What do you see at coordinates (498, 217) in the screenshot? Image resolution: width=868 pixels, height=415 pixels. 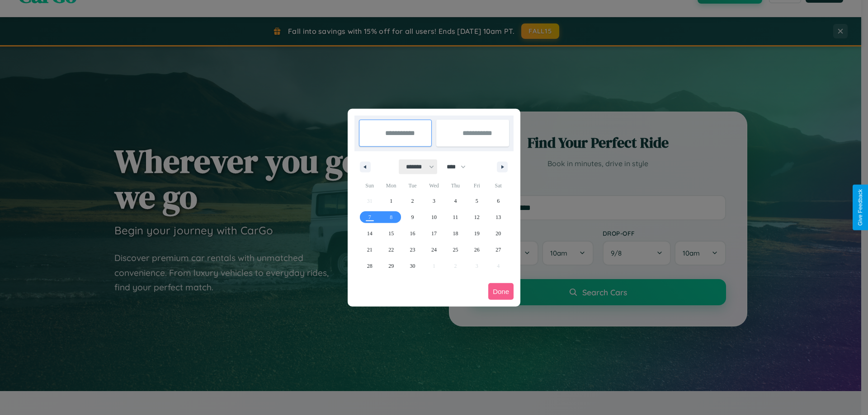 I see `button: 13` at bounding box center [498, 217].